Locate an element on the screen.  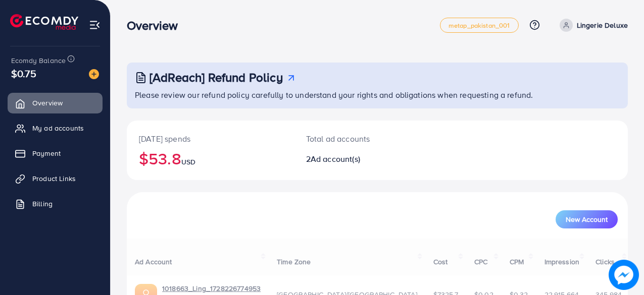
span: Payment is located at coordinates (47, 154).